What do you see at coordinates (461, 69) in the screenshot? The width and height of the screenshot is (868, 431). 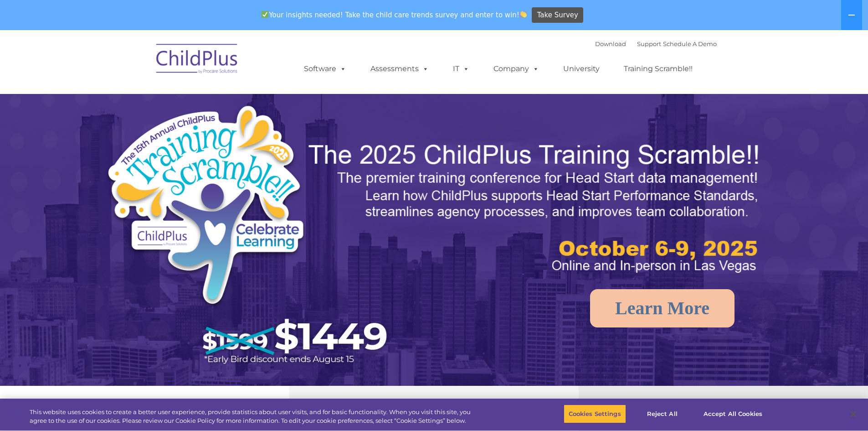 I see `a: IT` at bounding box center [461, 69].